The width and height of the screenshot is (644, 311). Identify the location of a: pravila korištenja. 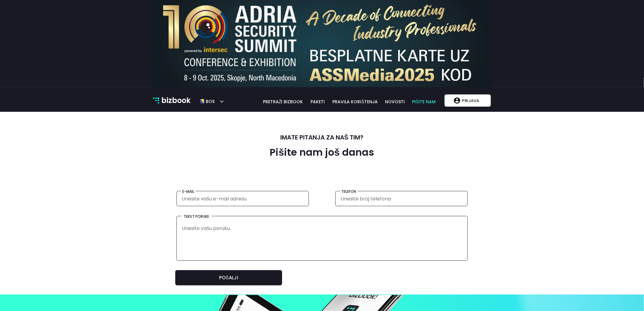
(356, 101).